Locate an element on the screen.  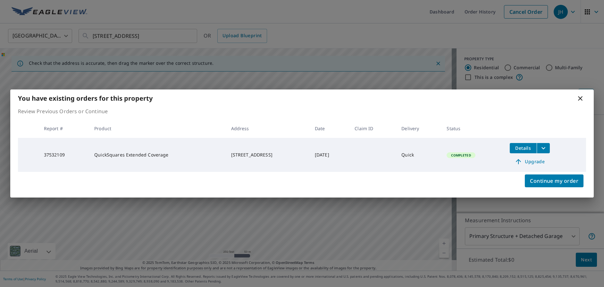
p: Review Previous Orders or Continue is located at coordinates (302, 111).